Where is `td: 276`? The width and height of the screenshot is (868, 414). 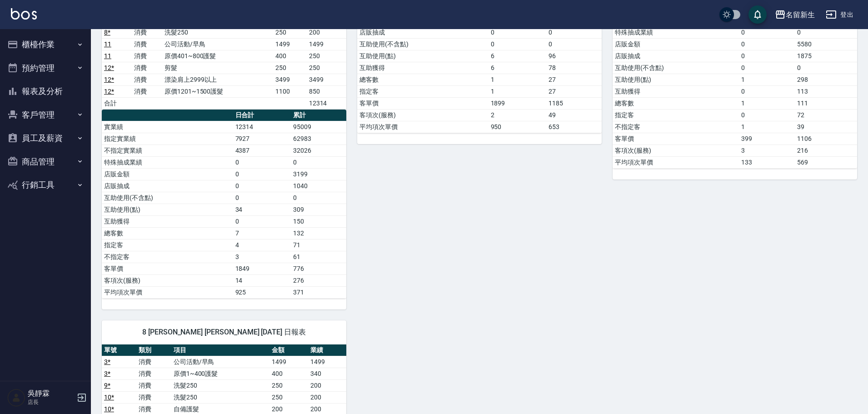
td: 276 is located at coordinates (319, 281).